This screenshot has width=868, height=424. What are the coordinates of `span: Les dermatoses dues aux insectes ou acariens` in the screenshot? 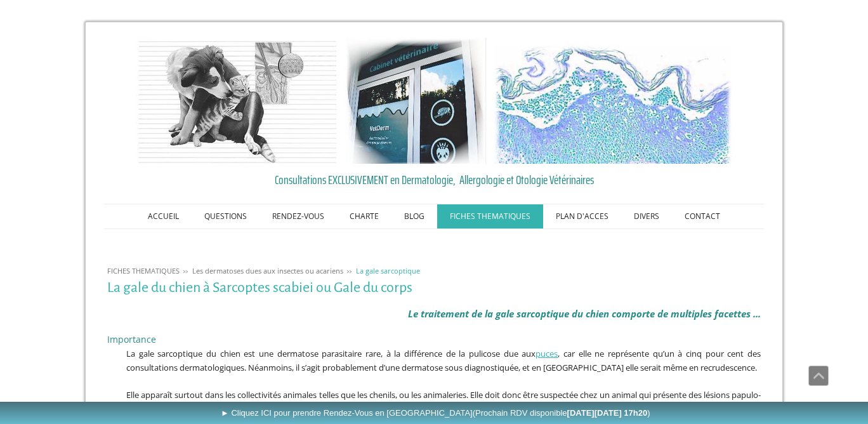 It's located at (268, 270).